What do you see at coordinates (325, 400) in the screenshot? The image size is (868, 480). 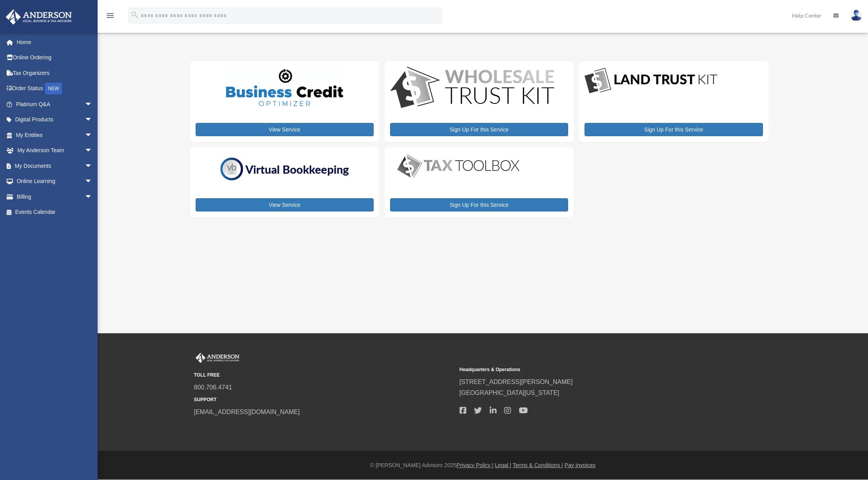 I see `small: SUPPORT` at bounding box center [325, 400].